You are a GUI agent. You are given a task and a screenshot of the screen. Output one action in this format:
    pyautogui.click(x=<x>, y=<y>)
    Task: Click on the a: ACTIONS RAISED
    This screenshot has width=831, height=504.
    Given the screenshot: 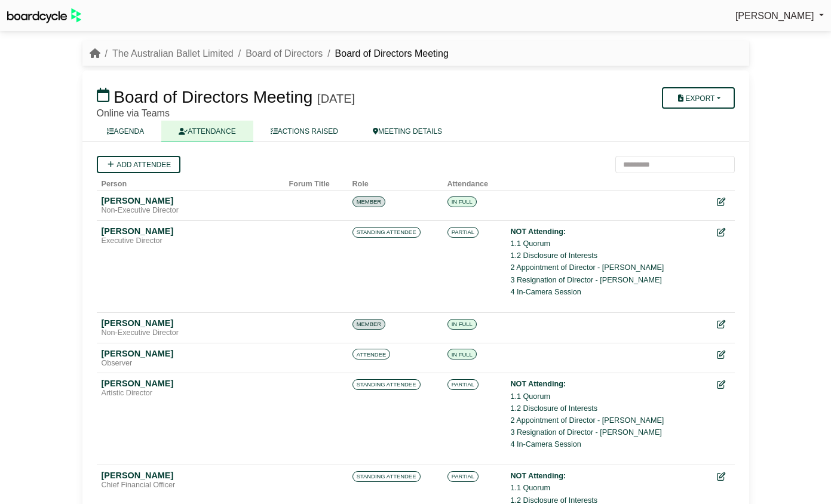 What is the action you would take?
    pyautogui.click(x=304, y=131)
    